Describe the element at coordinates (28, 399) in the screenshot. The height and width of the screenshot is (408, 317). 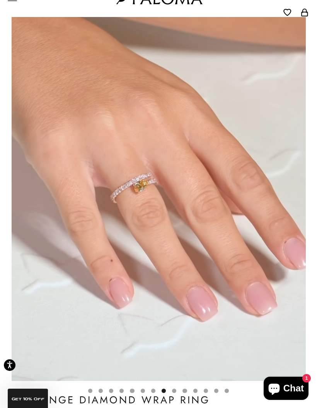
I see `div: GET 10% Off` at that location.